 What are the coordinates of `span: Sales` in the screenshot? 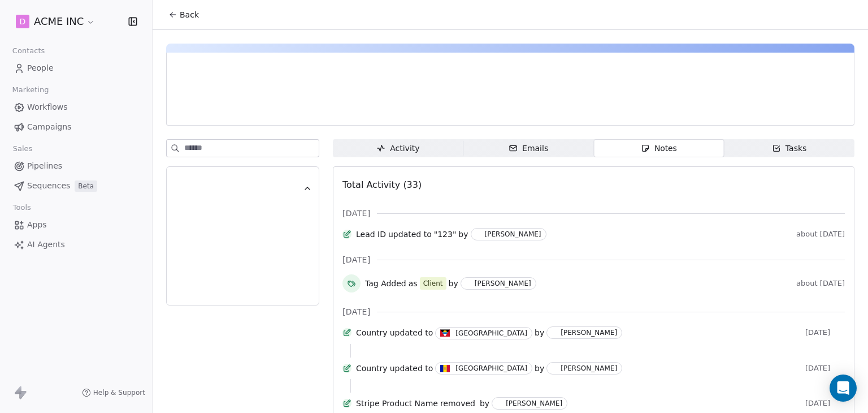 It's located at (22, 149).